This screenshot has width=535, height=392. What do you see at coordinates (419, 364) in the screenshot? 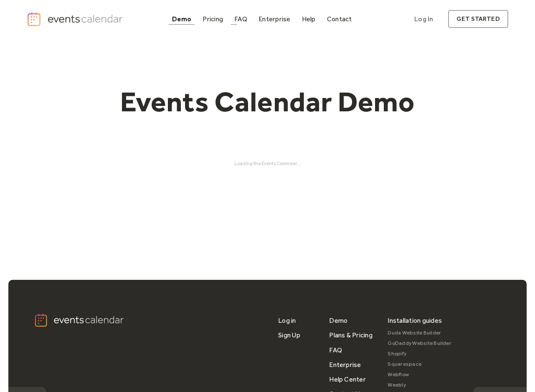
I see `a: Squarespace` at bounding box center [419, 364].